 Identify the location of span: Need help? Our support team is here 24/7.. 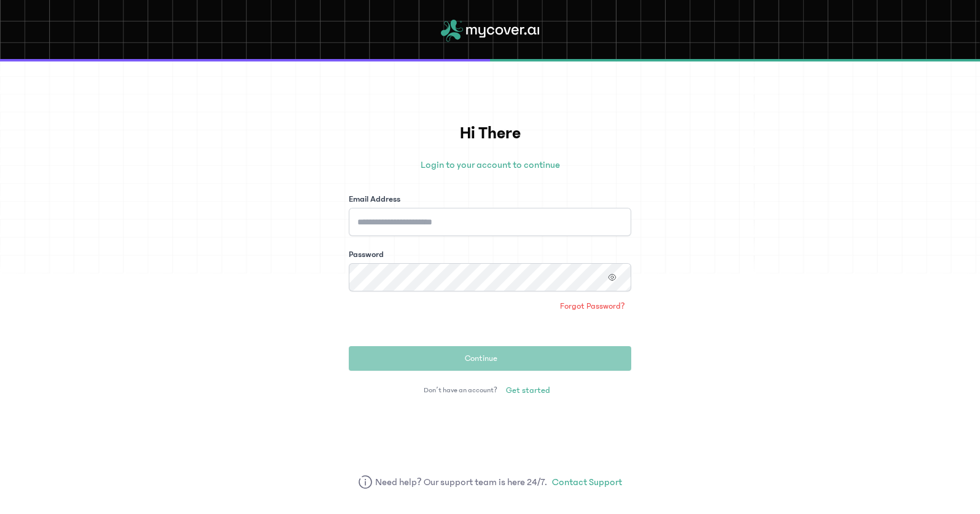
(461, 482).